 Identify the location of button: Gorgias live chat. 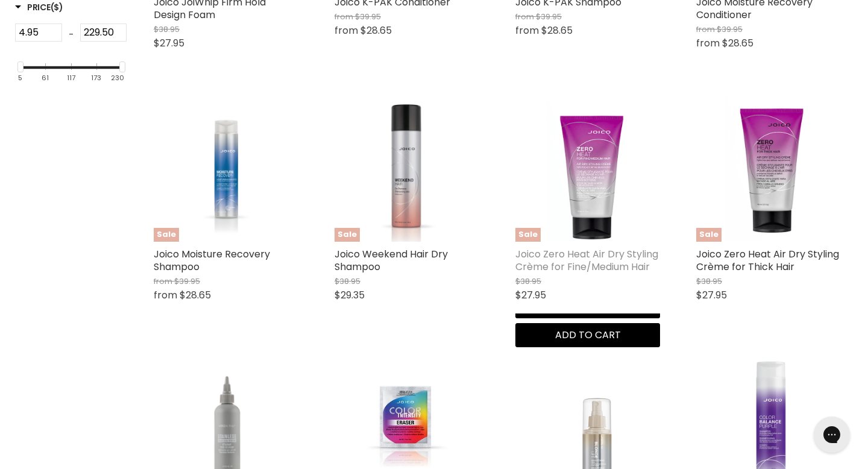
(24, 22).